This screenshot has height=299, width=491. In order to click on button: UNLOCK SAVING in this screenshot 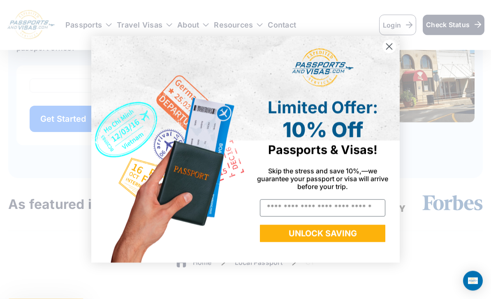, I will do `click(323, 234)`.